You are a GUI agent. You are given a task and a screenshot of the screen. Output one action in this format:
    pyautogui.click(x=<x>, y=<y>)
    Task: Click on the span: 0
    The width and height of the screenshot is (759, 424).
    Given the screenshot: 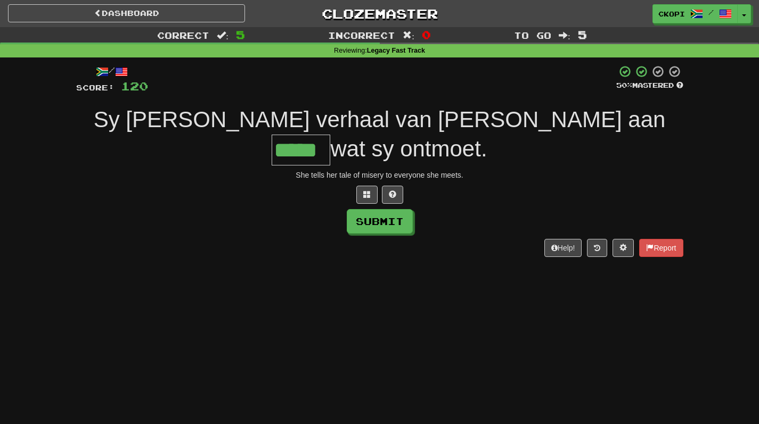 What is the action you would take?
    pyautogui.click(x=426, y=35)
    